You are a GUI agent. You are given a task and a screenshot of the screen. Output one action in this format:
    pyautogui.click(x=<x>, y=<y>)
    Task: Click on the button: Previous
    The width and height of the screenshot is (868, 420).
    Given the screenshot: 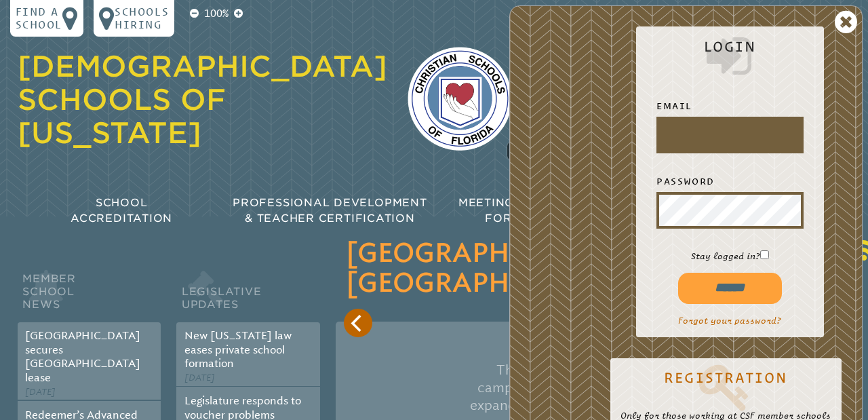 What is the action you would take?
    pyautogui.click(x=358, y=323)
    